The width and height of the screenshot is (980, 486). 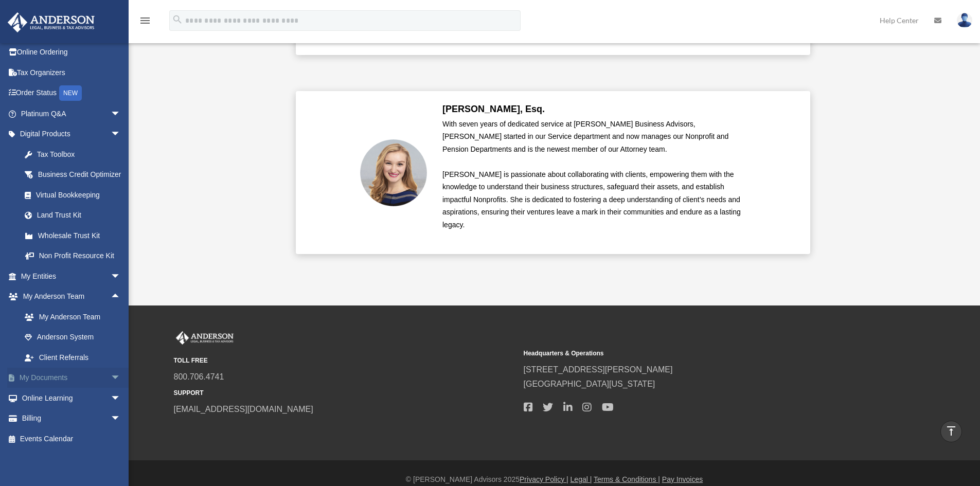 I want to click on div: Land Trust Kit, so click(x=80, y=215).